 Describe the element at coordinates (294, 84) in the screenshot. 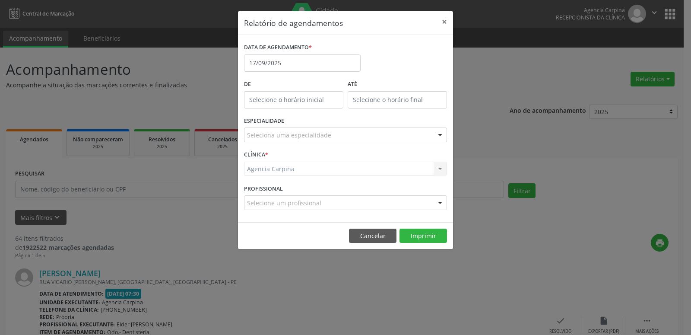

I see `label: De` at that location.